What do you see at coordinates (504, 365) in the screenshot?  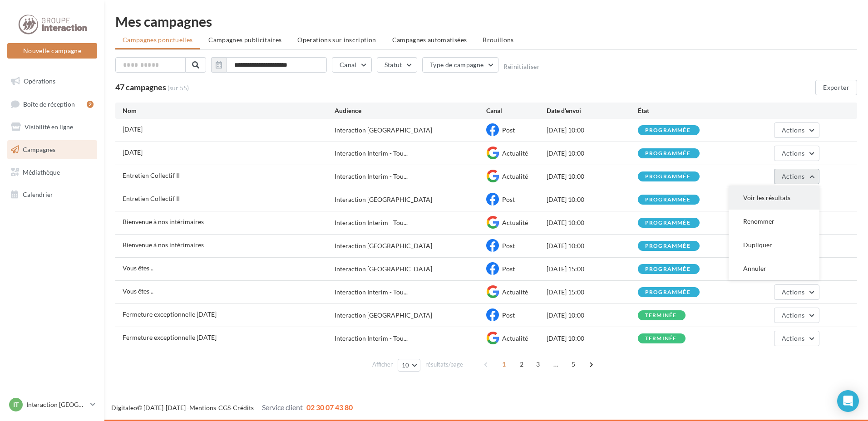 I see `span: 1` at bounding box center [504, 365].